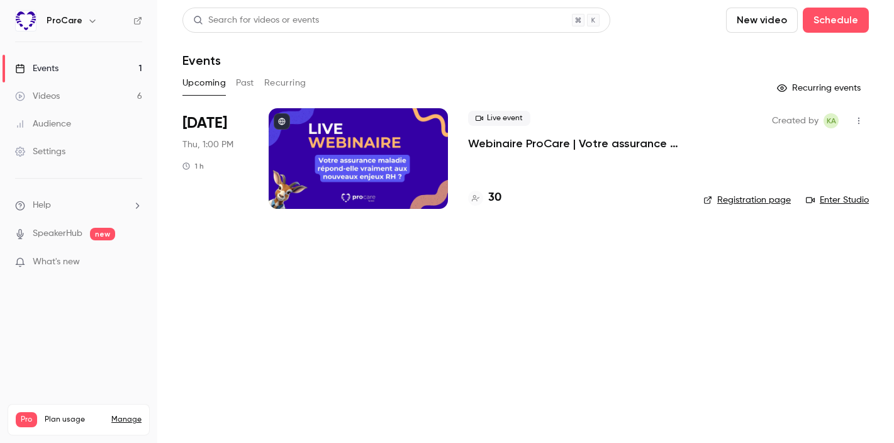  I want to click on span: Plan usage, so click(74, 420).